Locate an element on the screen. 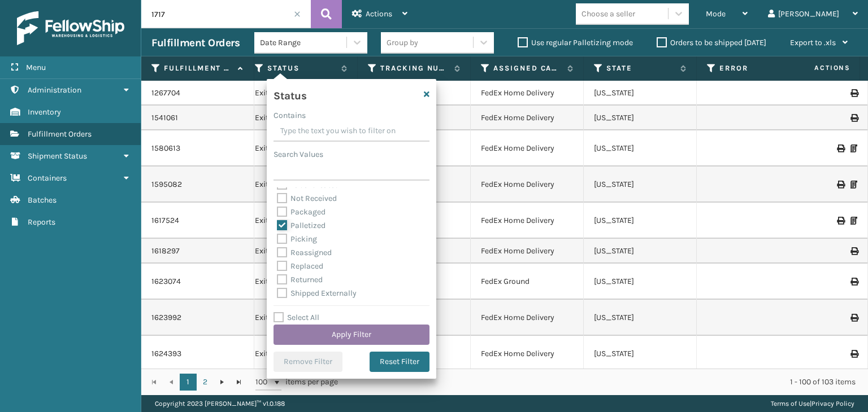 The width and height of the screenshot is (868, 412). button: Apply Filter is located at coordinates (351, 335).